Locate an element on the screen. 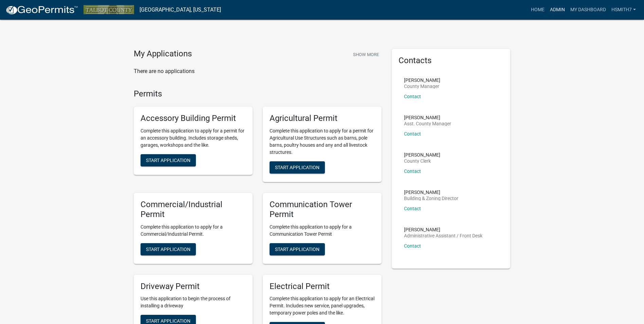 The image size is (644, 324). a: Admin is located at coordinates (557, 10).